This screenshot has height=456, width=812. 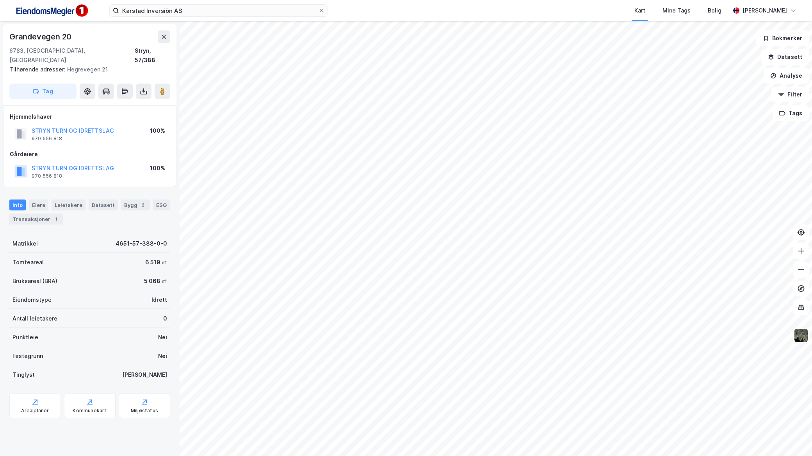 What do you see at coordinates (786, 57) in the screenshot?
I see `button: Datasett` at bounding box center [786, 57].